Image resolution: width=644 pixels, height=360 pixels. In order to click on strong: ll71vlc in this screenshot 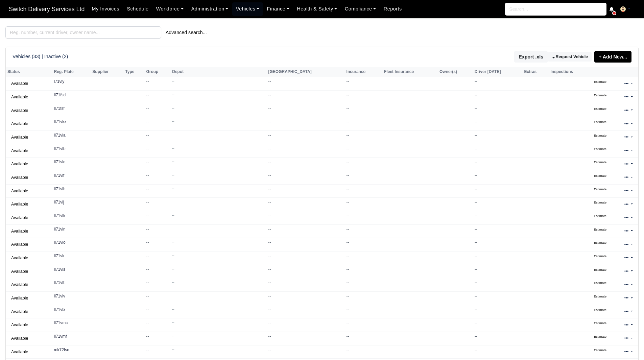, I will do `click(59, 162)`.